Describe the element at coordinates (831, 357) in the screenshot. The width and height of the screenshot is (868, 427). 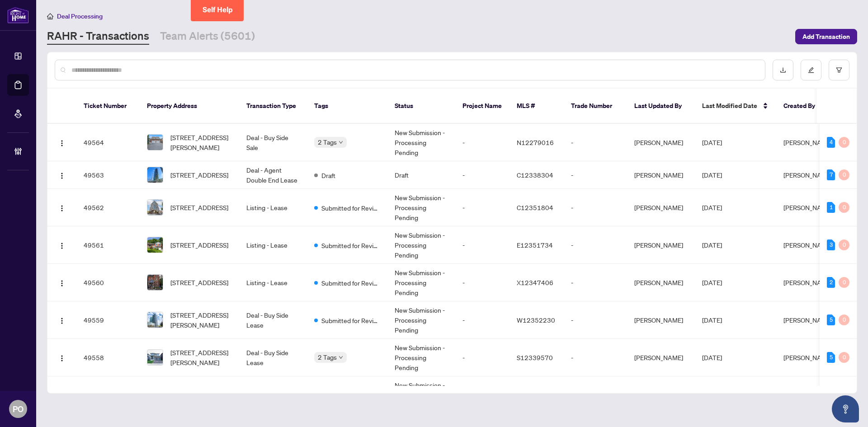
I see `div: 5` at that location.